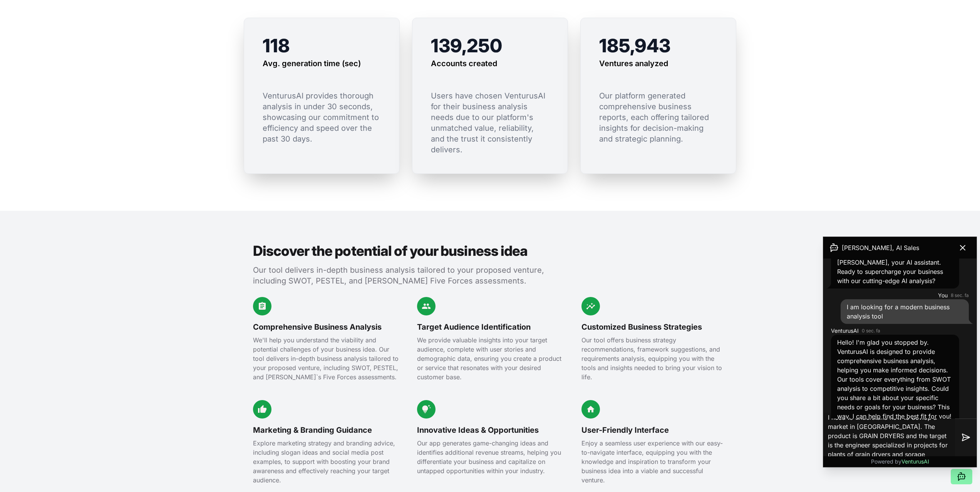 The width and height of the screenshot is (980, 492). What do you see at coordinates (464, 64) in the screenshot?
I see `h3: Accounts created` at bounding box center [464, 64].